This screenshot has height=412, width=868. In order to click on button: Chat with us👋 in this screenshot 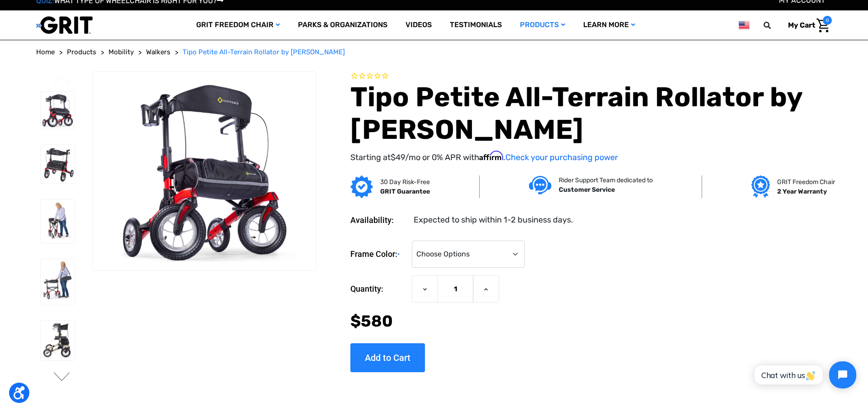, I will do `click(44, 21)`.